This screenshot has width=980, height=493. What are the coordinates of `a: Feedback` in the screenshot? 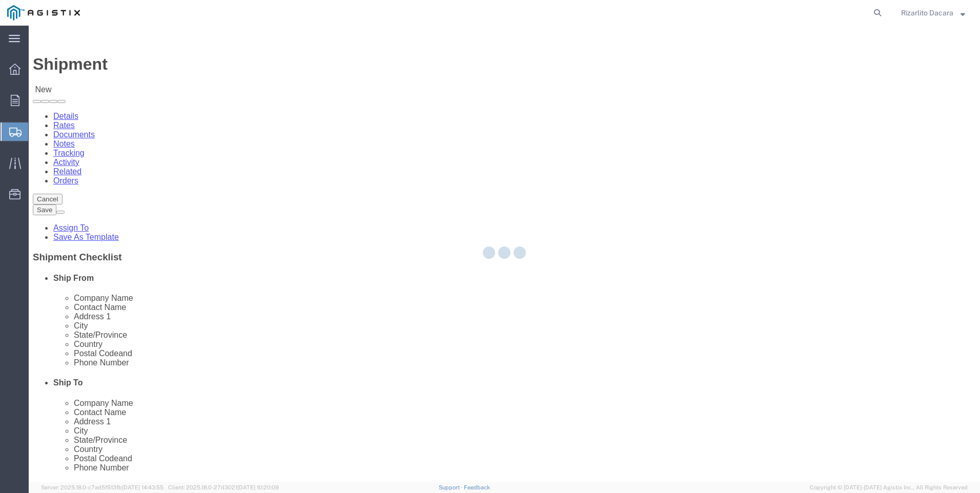 It's located at (477, 487).